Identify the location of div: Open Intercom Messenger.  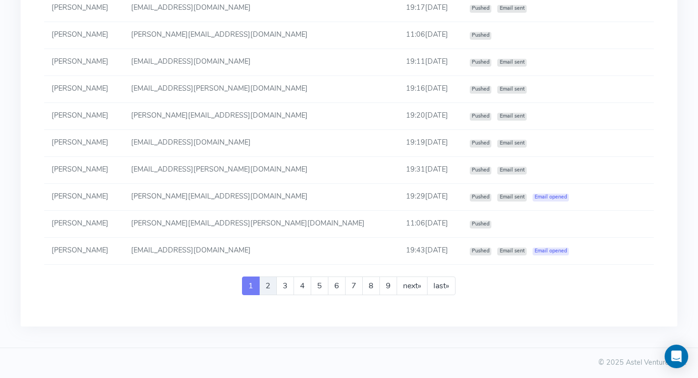
(676, 357).